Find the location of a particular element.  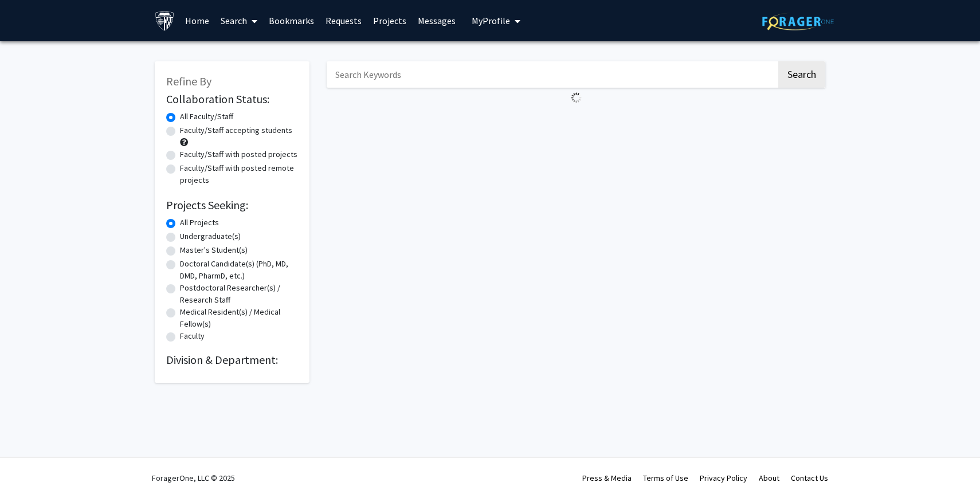

label: All Projects is located at coordinates (200, 222).